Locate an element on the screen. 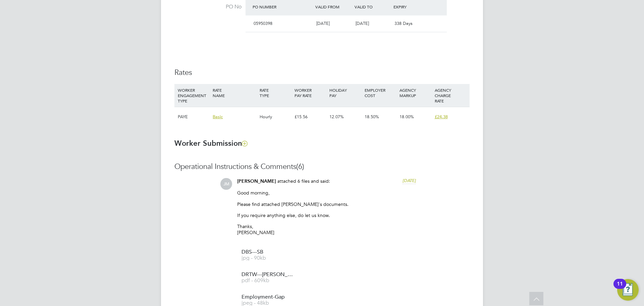 The width and height of the screenshot is (644, 306). label: PO No is located at coordinates (208, 7).